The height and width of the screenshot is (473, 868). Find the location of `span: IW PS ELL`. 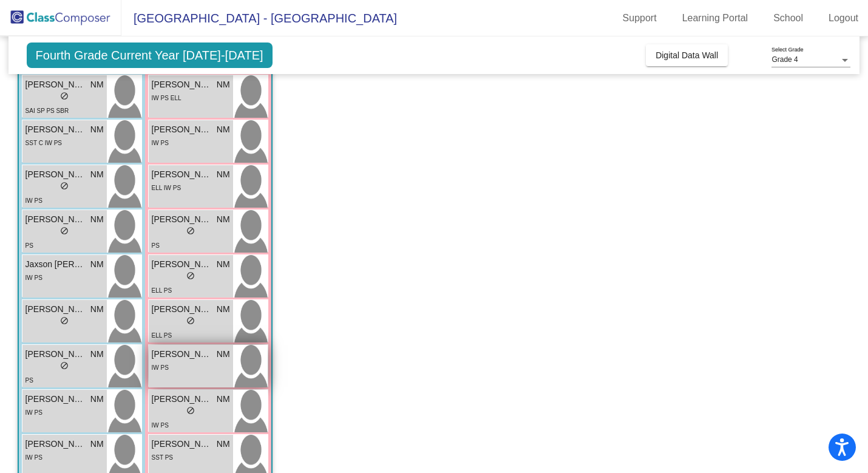

span: IW PS ELL is located at coordinates (166, 98).